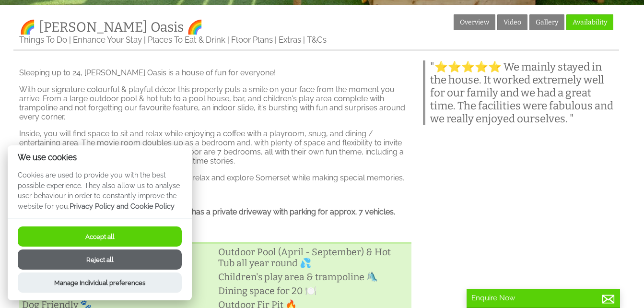 This screenshot has height=308, width=644. What do you see at coordinates (215, 103) in the screenshot?
I see `p: With our signature colourful & playful décor this property puts a smile on your face from the mom...` at bounding box center [215, 103].